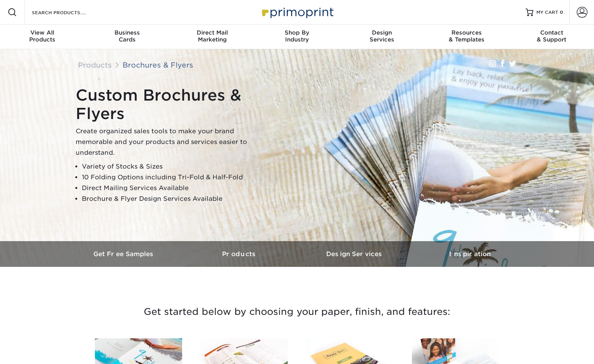  Describe the element at coordinates (172, 142) in the screenshot. I see `p: Create organized sales tools to make your brand memorable and your products and services easier t...` at that location.